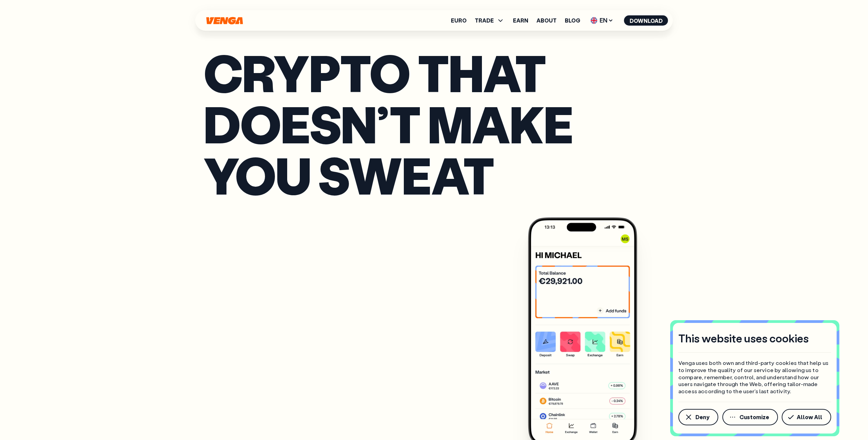  I want to click on span: Allow All, so click(809, 417).